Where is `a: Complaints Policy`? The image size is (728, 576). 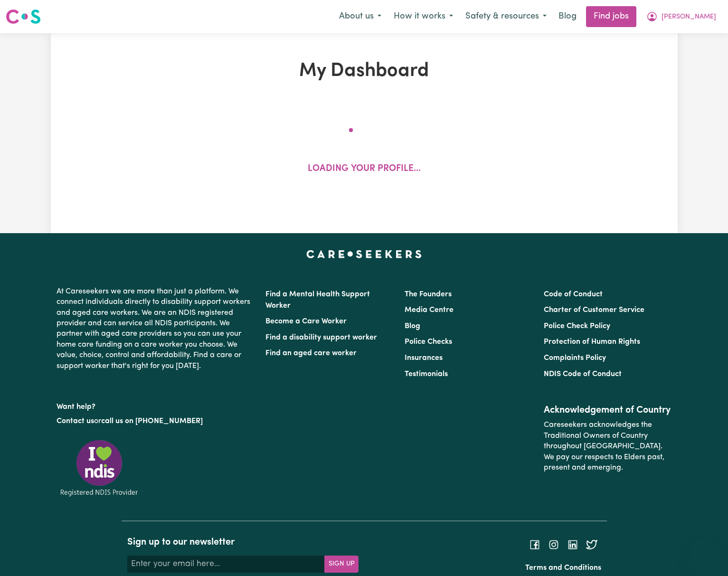 a: Complaints Policy is located at coordinates (575, 358).